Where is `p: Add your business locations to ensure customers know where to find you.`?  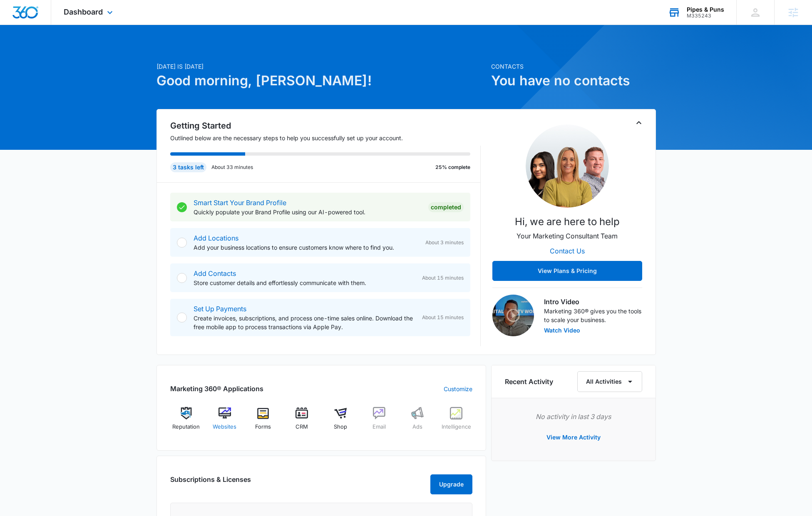 p: Add your business locations to ensure customers know where to find you. is located at coordinates (306, 247).